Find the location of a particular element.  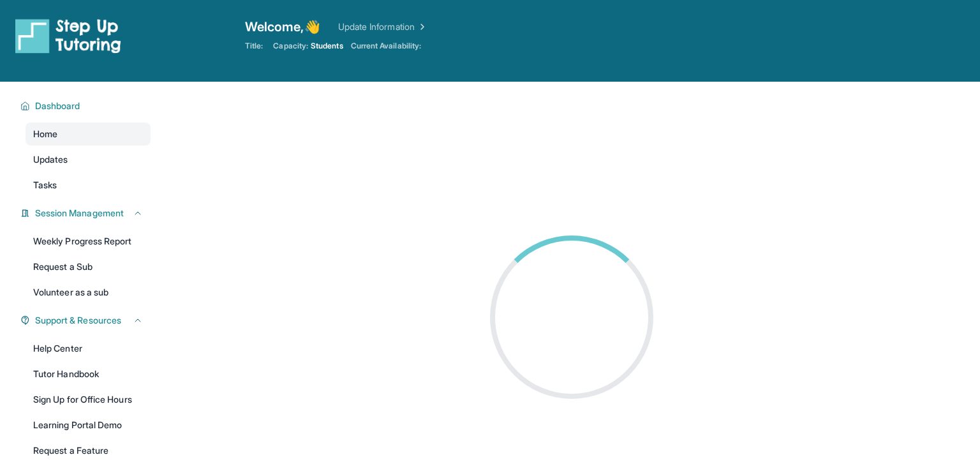

span: Capacity: is located at coordinates (290, 46).